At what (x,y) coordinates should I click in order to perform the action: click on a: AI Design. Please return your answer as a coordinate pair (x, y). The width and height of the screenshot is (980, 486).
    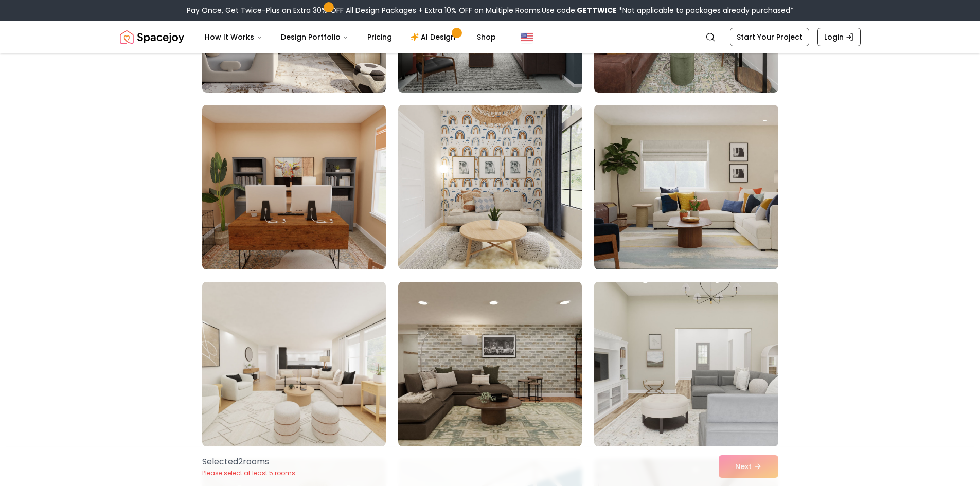
    Looking at the image, I should click on (434, 37).